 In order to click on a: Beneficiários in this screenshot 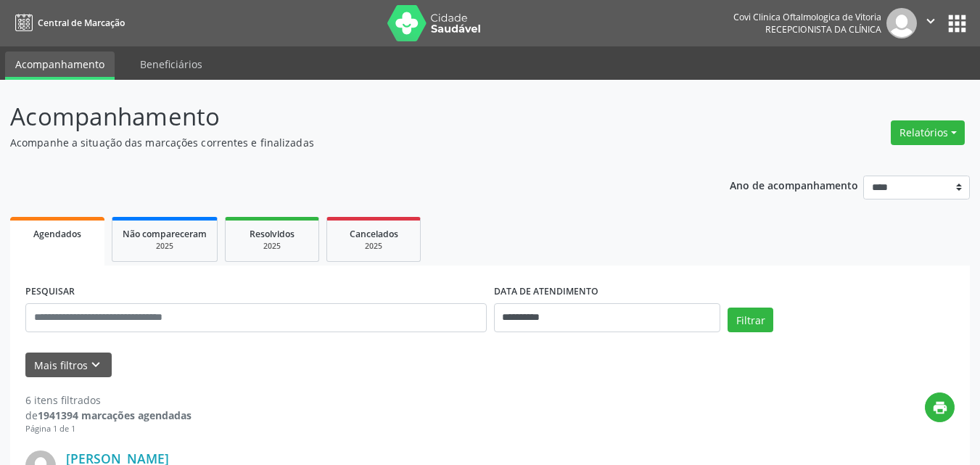, I will do `click(171, 64)`.